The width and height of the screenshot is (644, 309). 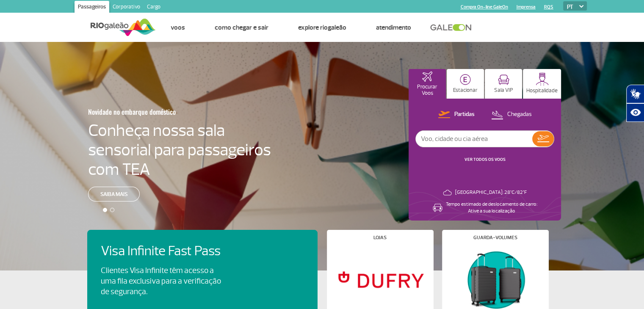 What do you see at coordinates (519, 114) in the screenshot?
I see `p: Chegadas` at bounding box center [519, 114].